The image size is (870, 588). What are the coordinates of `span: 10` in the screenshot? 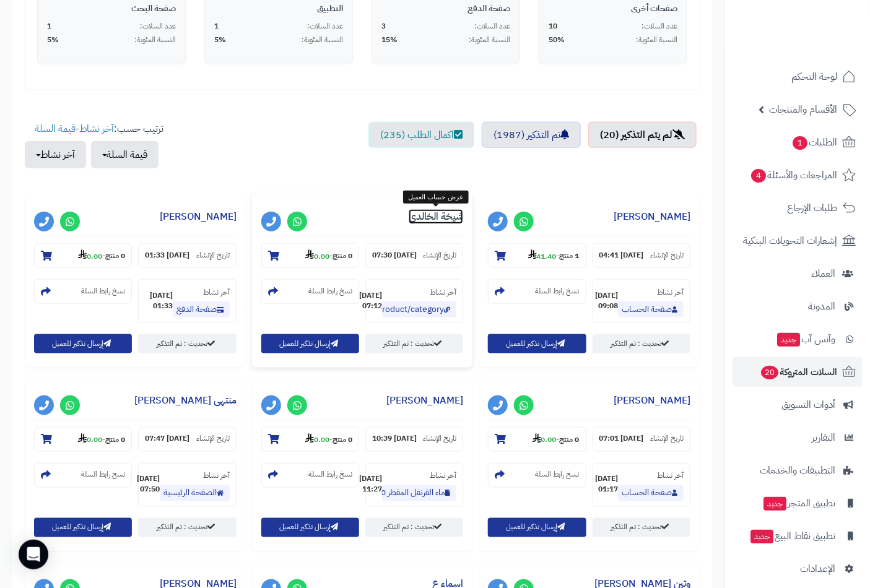 It's located at (553, 26).